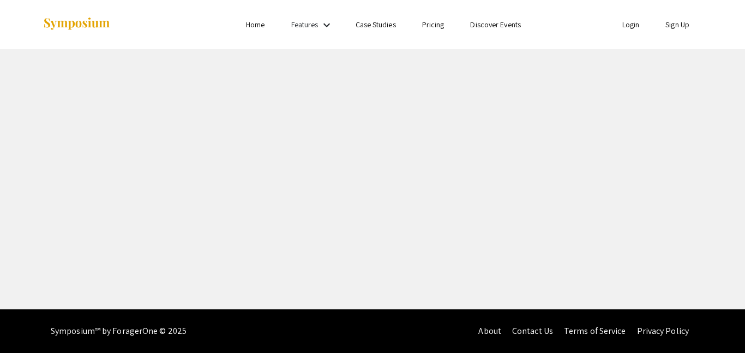 This screenshot has height=353, width=745. I want to click on a: Contact Us, so click(532, 330).